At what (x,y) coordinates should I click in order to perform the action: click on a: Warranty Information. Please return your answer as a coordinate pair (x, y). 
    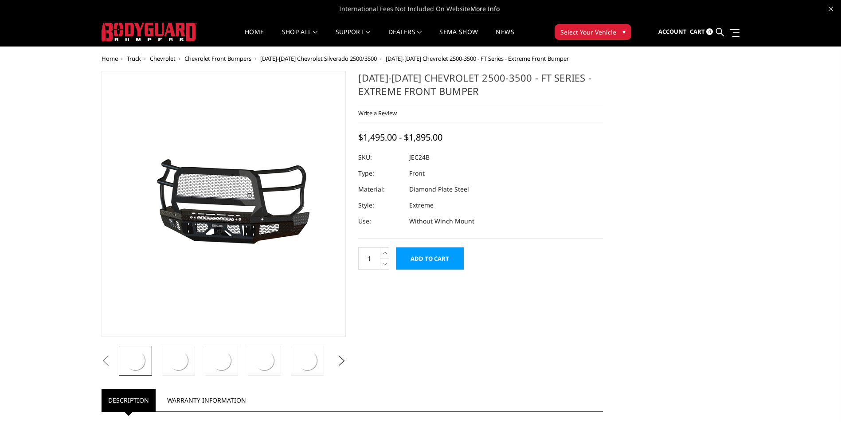
    Looking at the image, I should click on (207, 400).